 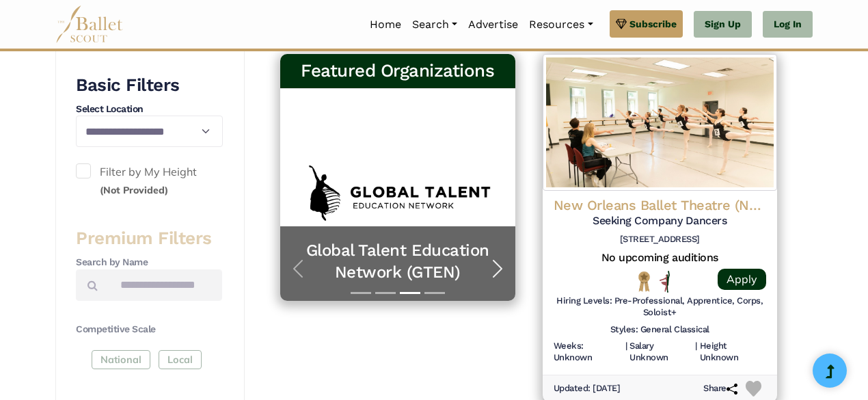 What do you see at coordinates (166, 285) in the screenshot?
I see `input: Search by names...` at bounding box center [166, 285].